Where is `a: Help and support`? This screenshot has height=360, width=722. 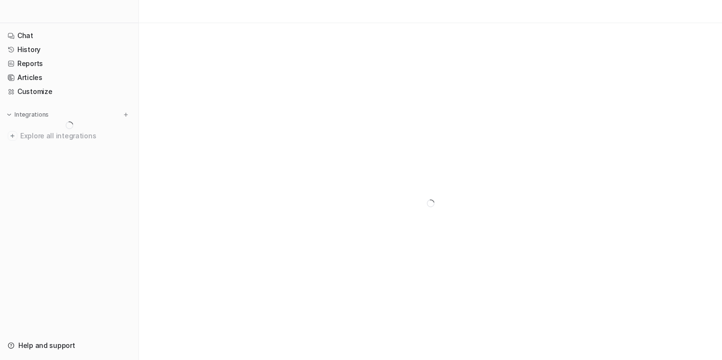
a: Help and support is located at coordinates (69, 346).